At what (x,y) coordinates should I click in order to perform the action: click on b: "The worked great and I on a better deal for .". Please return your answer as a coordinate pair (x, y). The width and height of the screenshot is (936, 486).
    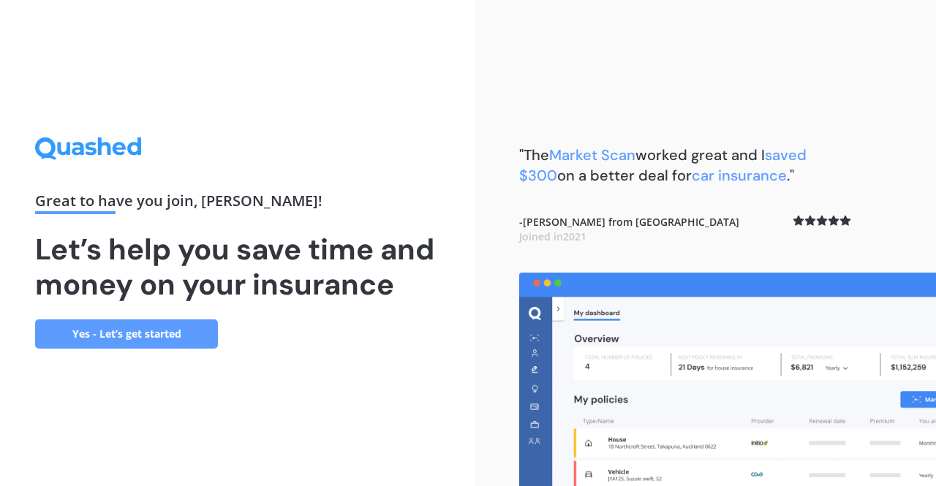
    Looking at the image, I should click on (662, 165).